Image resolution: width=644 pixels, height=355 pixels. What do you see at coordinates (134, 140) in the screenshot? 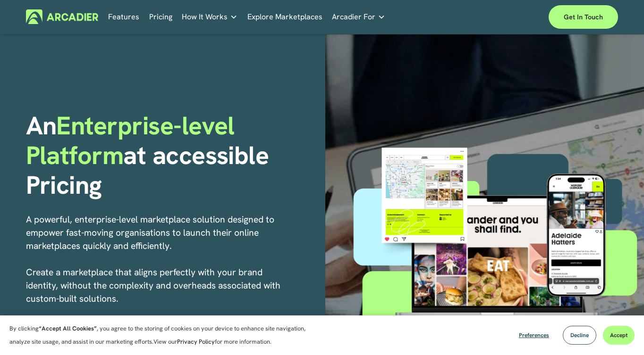
I see `span: Enterprise-level Platform` at bounding box center [134, 140].